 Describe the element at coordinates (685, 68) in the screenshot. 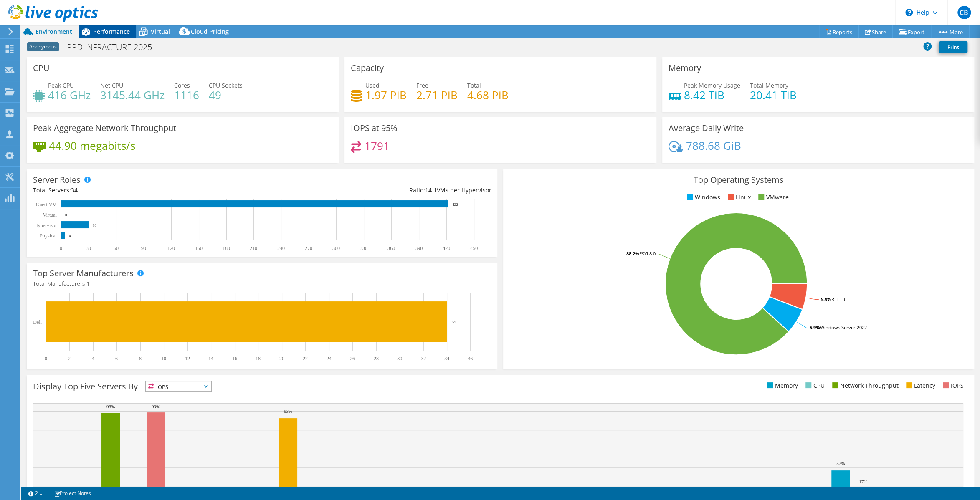

I see `h3: Memory` at that location.